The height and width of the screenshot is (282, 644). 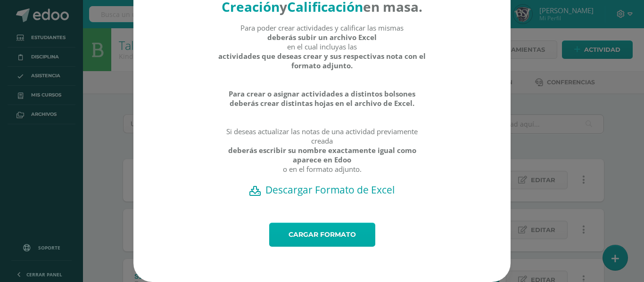 I want to click on div: Para poder crear actividades y calificar las mismas en el cual incluyas las Si deseas actualizar ..., so click(x=322, y=103).